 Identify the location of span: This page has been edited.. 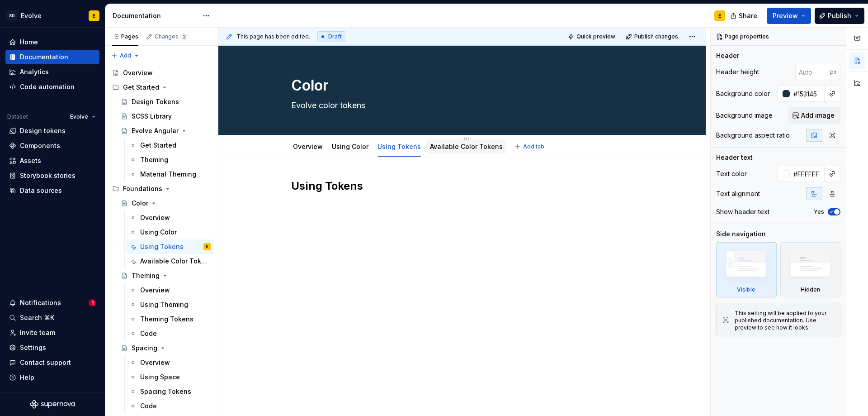
(273, 37).